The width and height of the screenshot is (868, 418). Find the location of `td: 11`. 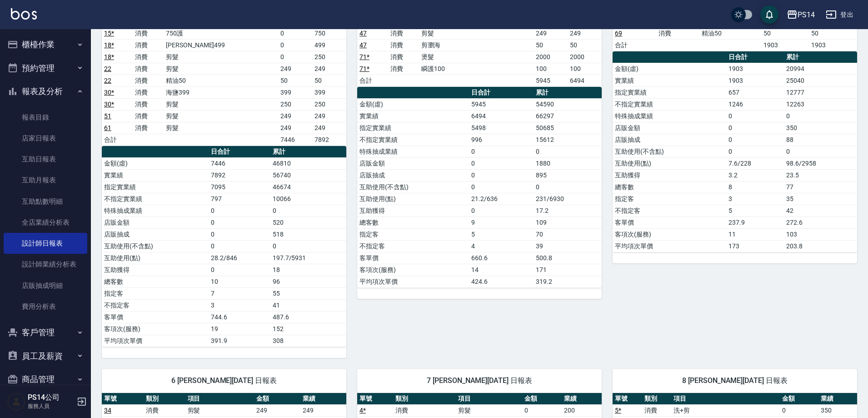

td: 11 is located at coordinates (755, 234).